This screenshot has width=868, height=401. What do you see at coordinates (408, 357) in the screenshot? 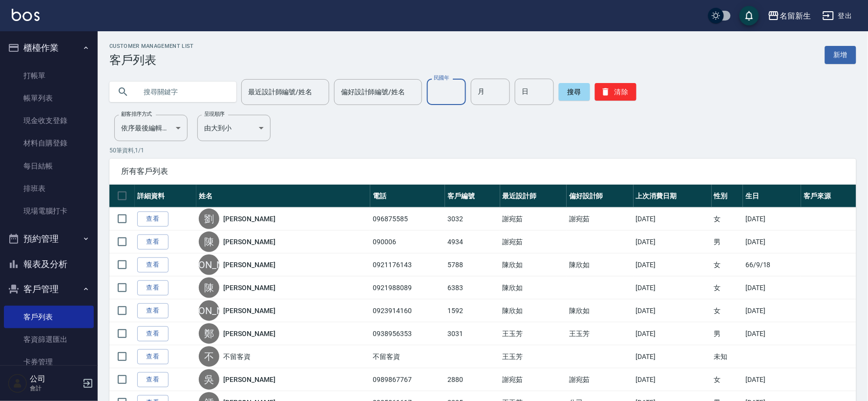
I see `td: 不留客資` at bounding box center [408, 357].